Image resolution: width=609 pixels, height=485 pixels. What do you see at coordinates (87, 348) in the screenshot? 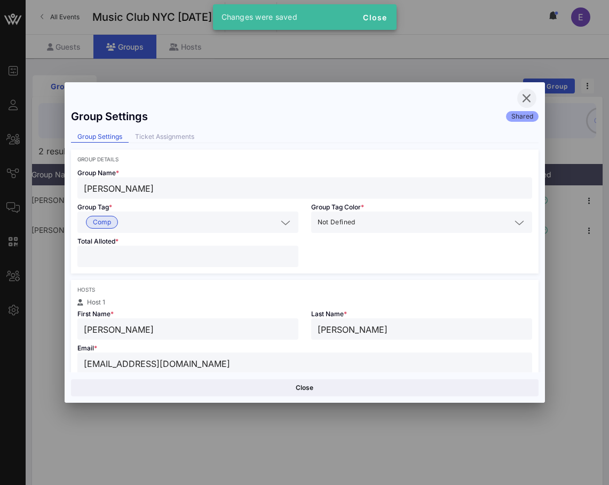
I see `span: Email` at bounding box center [87, 348].